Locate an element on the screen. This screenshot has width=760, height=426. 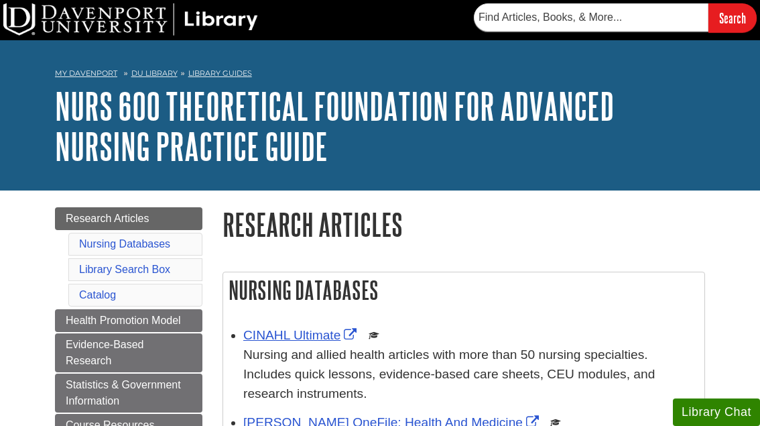
form: Searches DU Library's articles, books, and more is located at coordinates (615, 17).